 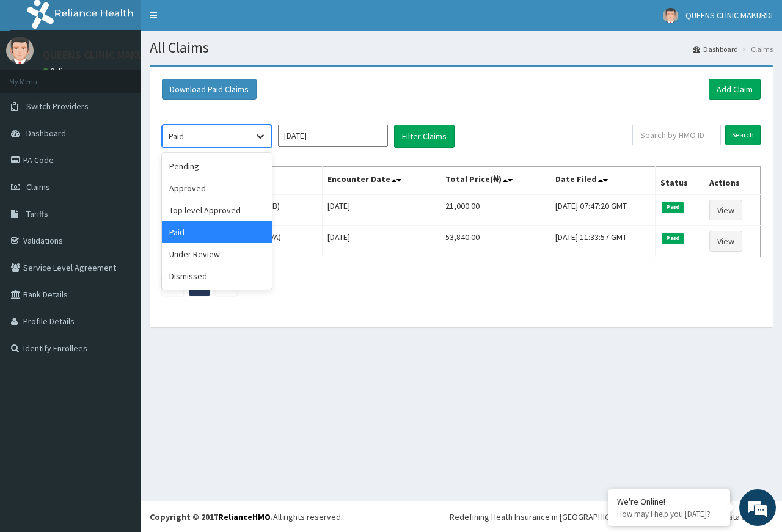 I want to click on th: Actions, so click(x=733, y=180).